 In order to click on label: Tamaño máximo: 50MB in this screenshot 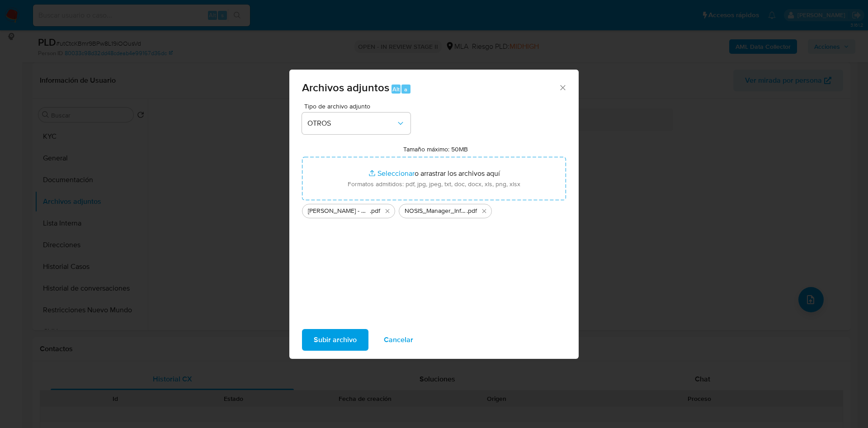, I will do `click(435, 149)`.